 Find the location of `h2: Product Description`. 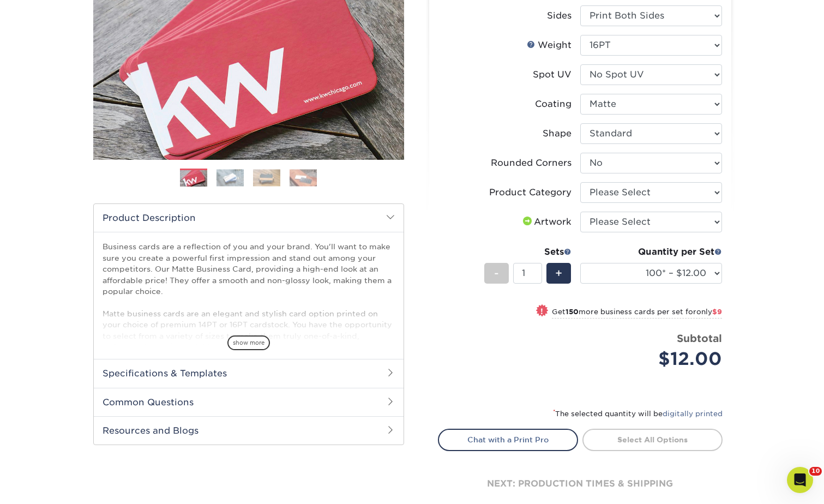

h2: Product Description is located at coordinates (249, 218).